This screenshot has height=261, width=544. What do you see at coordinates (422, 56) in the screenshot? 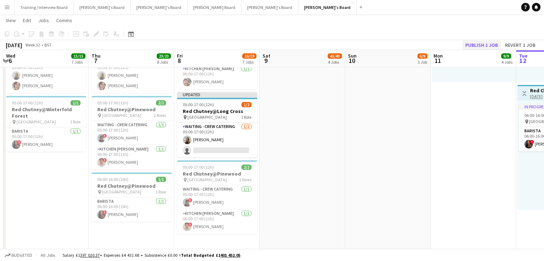
I see `span: 6/9` at bounding box center [422, 56].